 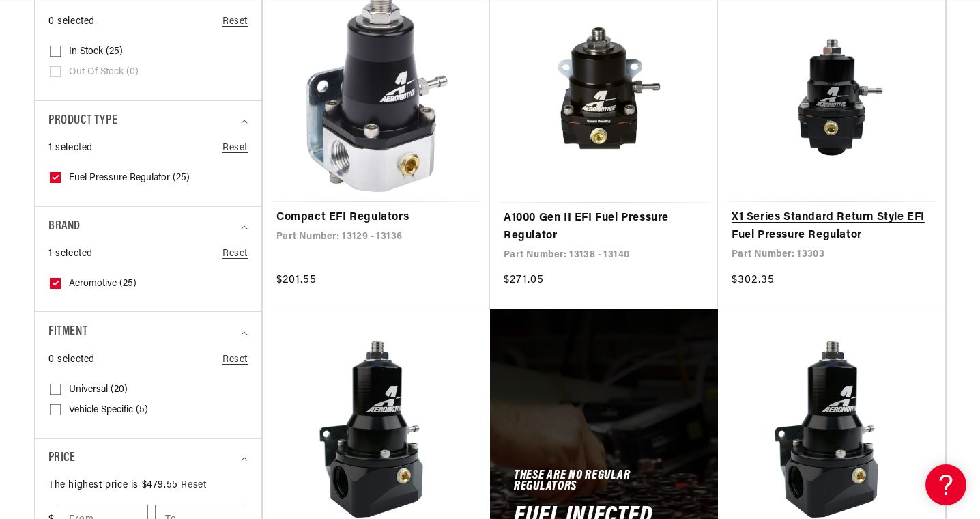 I want to click on a: A1000 Gen II EFI Fuel Pressure Regulator, so click(x=604, y=227).